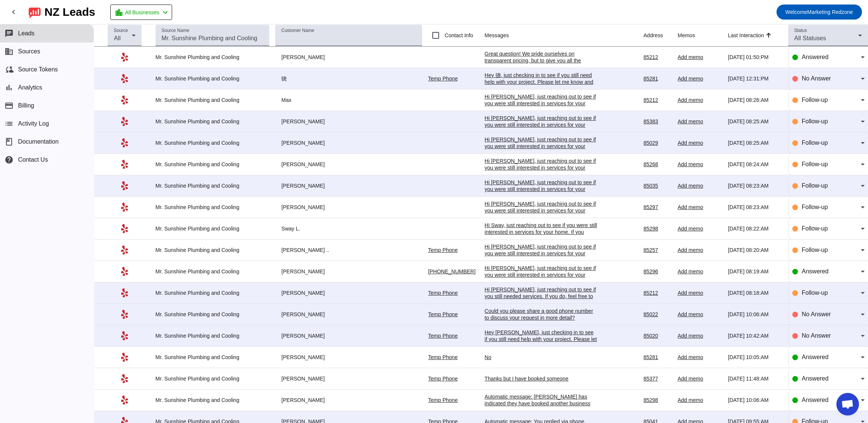 This screenshot has height=423, width=868. What do you see at coordinates (658, 122) in the screenshot?
I see `div: 85383` at bounding box center [658, 122].